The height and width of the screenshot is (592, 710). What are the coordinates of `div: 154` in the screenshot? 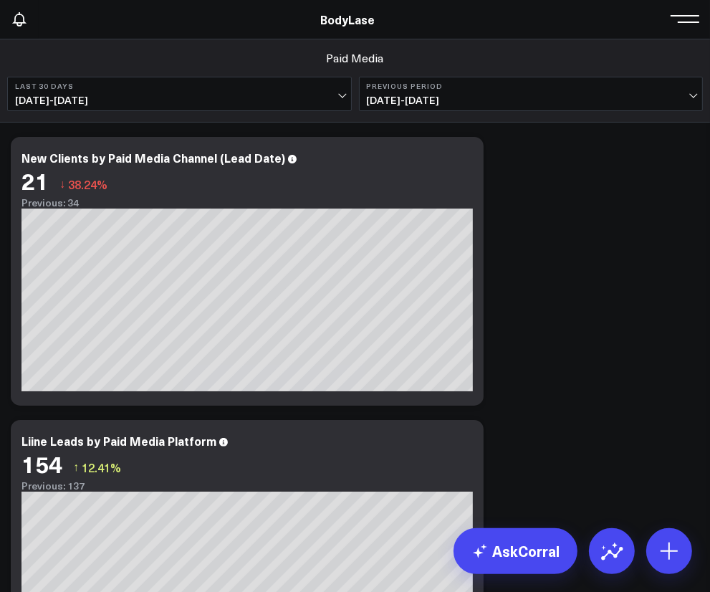 It's located at (42, 464).